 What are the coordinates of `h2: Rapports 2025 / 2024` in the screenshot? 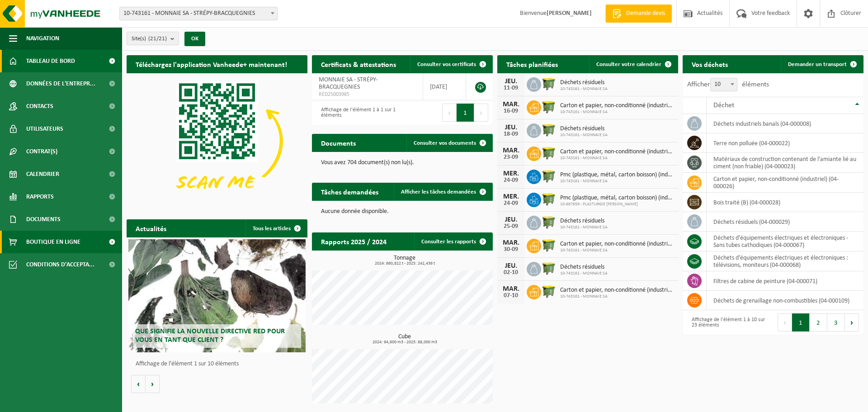 It's located at (354, 242).